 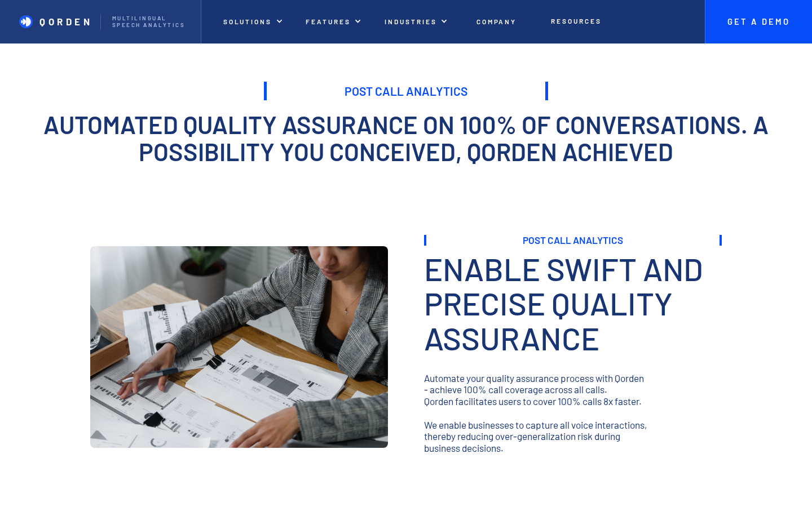 I want to click on p: Resources, so click(x=576, y=21).